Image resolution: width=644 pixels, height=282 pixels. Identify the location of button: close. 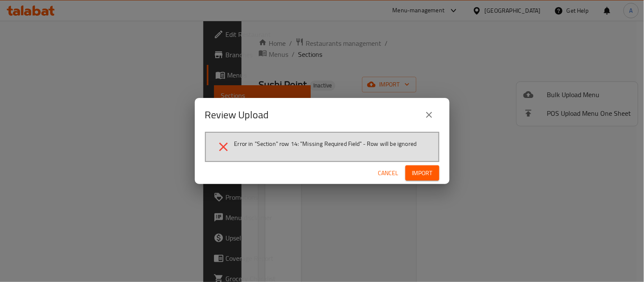
(430, 115).